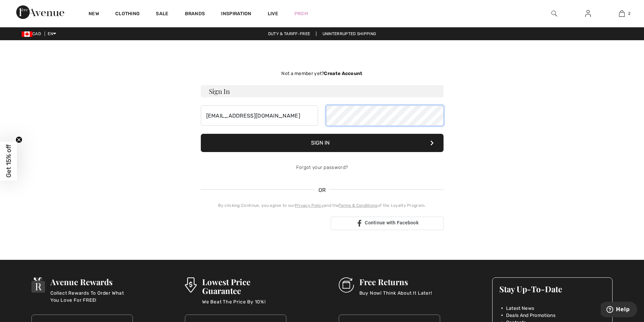  What do you see at coordinates (629, 13) in the screenshot?
I see `span: 2` at bounding box center [629, 13].